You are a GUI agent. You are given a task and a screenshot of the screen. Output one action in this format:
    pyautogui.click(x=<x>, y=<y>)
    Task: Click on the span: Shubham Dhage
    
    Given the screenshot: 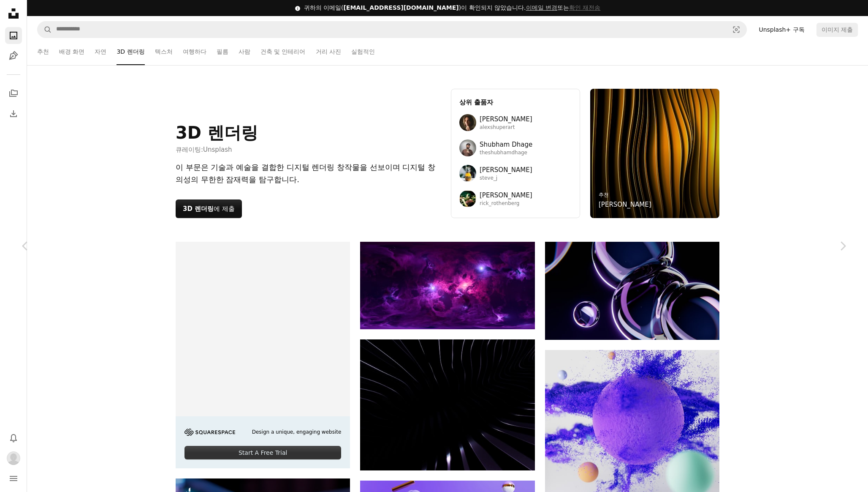 What is the action you would take?
    pyautogui.click(x=506, y=144)
    